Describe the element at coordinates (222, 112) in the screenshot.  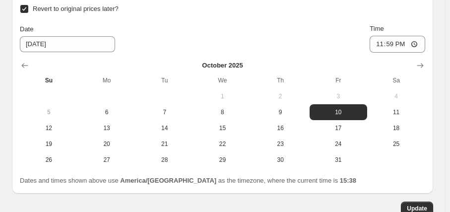
I see `button: Wednesday October 8 2025` at that location.